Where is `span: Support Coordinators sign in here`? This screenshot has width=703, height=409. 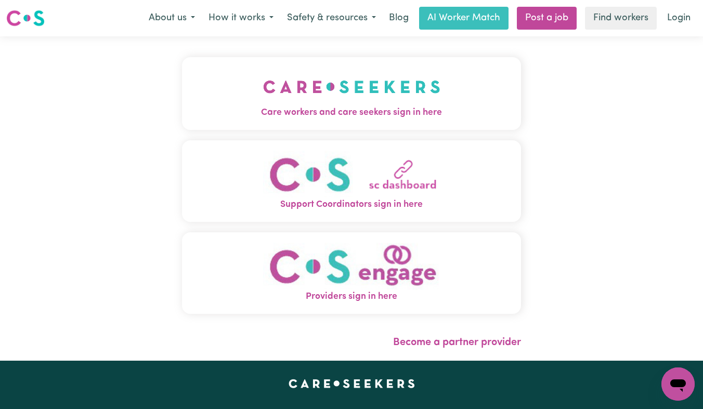
span: Support Coordinators sign in here is located at coordinates (352, 205).